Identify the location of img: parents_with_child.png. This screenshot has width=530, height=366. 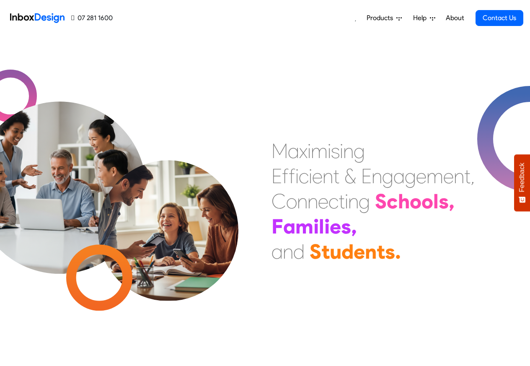
(168, 213).